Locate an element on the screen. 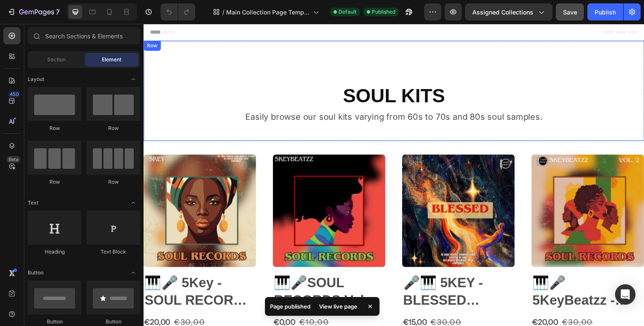 The width and height of the screenshot is (644, 326). input: Search Sections & Elements is located at coordinates (84, 36).